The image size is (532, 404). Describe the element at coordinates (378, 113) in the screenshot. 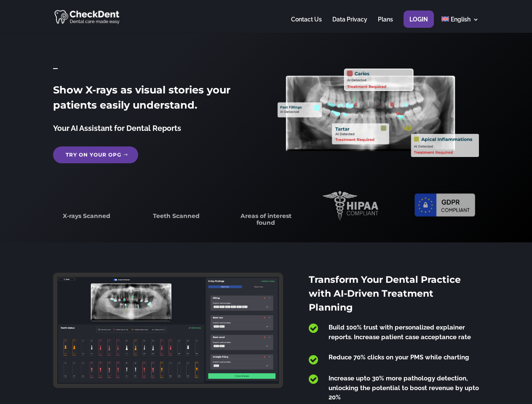

I see `img: X_Ray_annotated` at that location.